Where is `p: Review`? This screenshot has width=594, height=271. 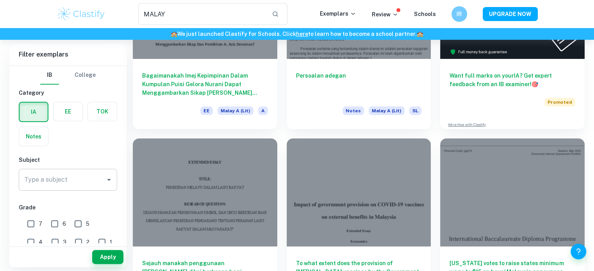
p: Review is located at coordinates (385, 14).